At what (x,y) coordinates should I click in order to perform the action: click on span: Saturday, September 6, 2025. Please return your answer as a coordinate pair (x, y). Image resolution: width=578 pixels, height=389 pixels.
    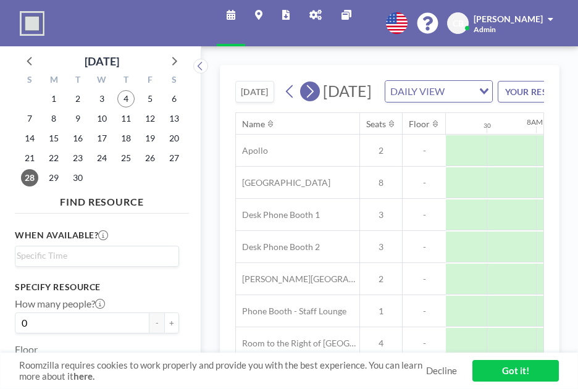
    Looking at the image, I should click on (174, 99).